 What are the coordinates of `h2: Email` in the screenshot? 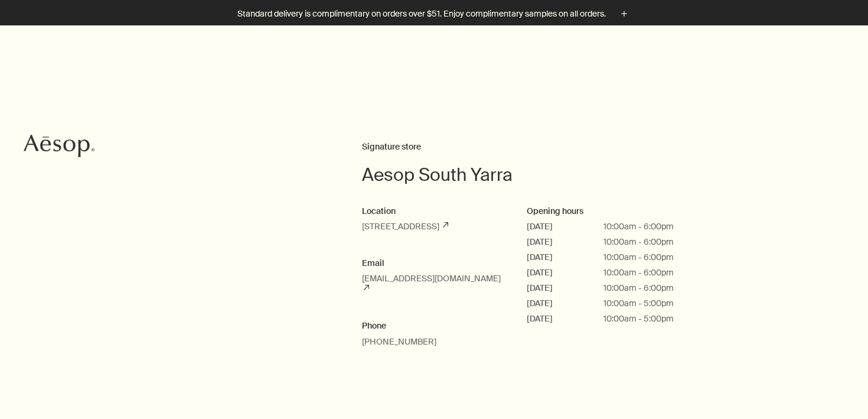 It's located at (432, 264).